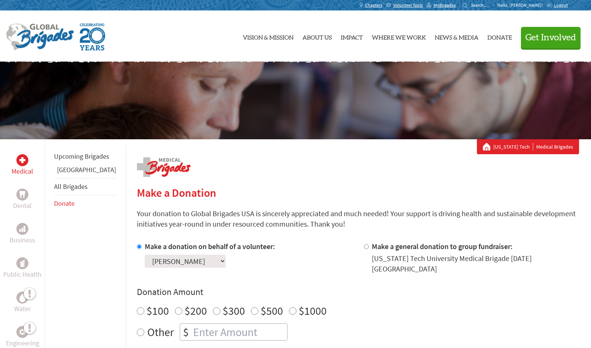  I want to click on h2: Make a Donation, so click(358, 193).